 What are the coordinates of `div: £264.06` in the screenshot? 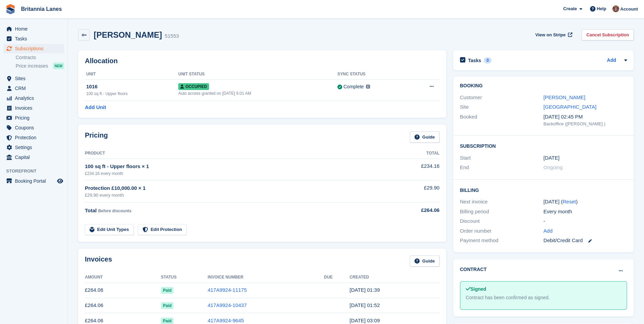 It's located at (412, 210).